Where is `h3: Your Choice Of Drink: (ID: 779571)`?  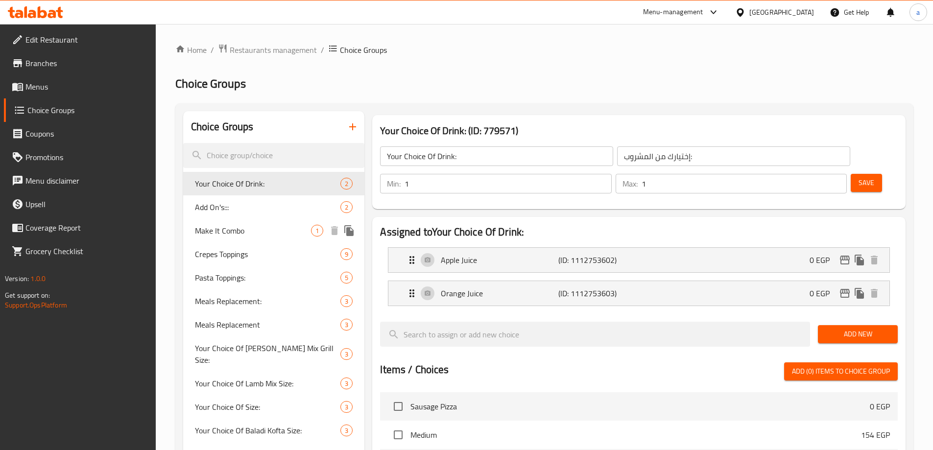
h3: Your Choice Of Drink: (ID: 779571) is located at coordinates (639, 131).